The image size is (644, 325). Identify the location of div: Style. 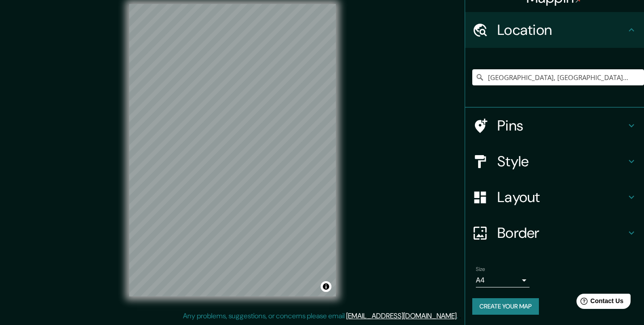
(555, 162).